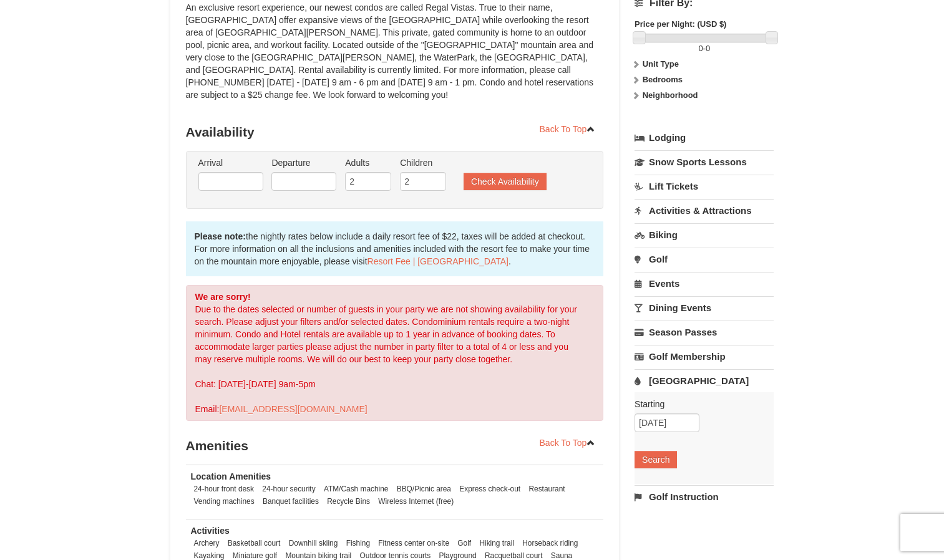 The height and width of the screenshot is (560, 944). I want to click on strong: Neighborhood, so click(670, 95).